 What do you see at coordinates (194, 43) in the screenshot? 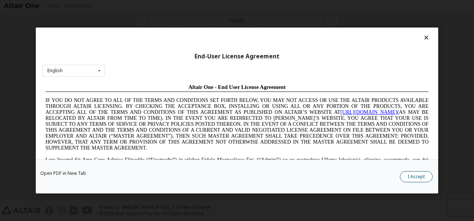
I see `span: IF YOU DO NOT AGREE TO ALL OF THE TERMS AND CONDITIONS SET FORTH BELOW, YOU MAY NOT ACCESS OR USE...` at bounding box center [194, 43].